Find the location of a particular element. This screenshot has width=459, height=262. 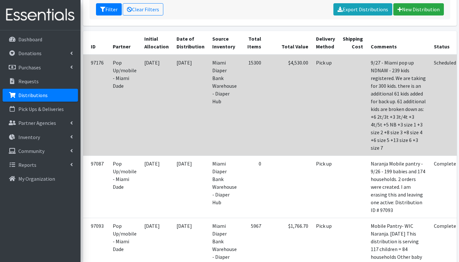

p: Distributions is located at coordinates (33, 95).